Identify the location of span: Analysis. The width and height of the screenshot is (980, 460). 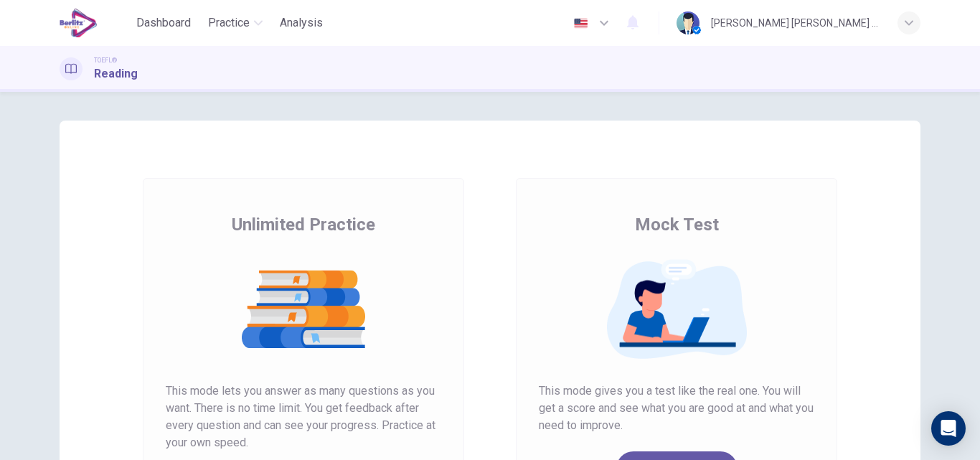
(301, 23).